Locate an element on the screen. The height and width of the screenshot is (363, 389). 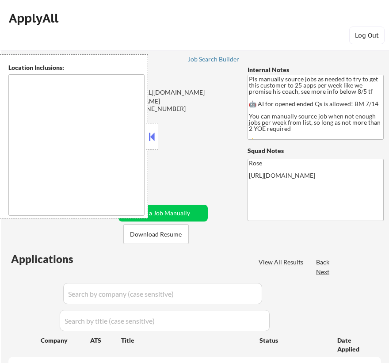
input: Search by title (case sensitive) is located at coordinates (164, 320).